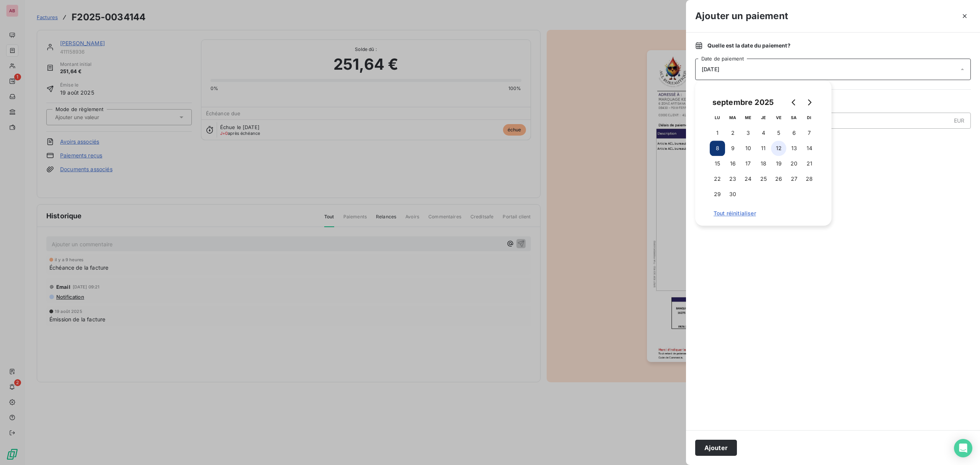 This screenshot has width=980, height=465. Describe the element at coordinates (718, 179) in the screenshot. I see `button: 22` at that location.